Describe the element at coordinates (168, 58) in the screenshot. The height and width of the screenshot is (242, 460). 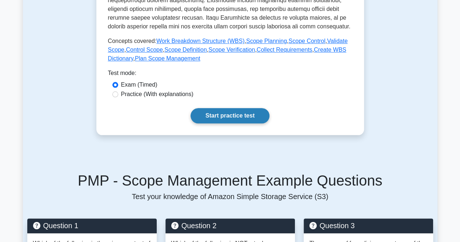
I see `a: Plan Scope Management` at that location.